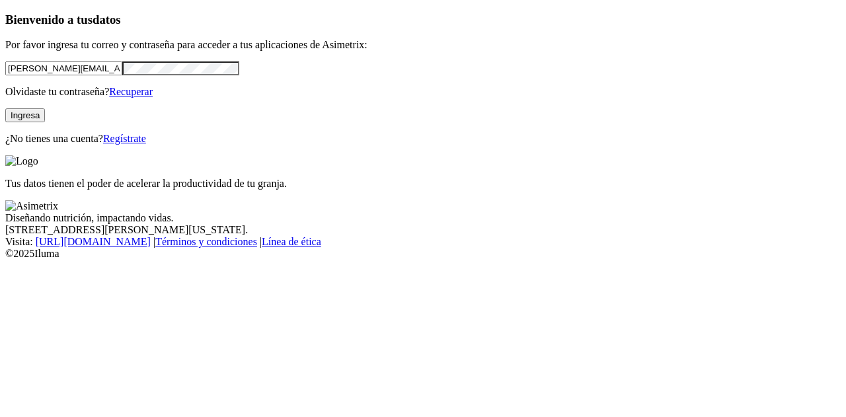 This screenshot has width=846, height=417. Describe the element at coordinates (206, 241) in the screenshot. I see `a: Términos y condiciones` at that location.